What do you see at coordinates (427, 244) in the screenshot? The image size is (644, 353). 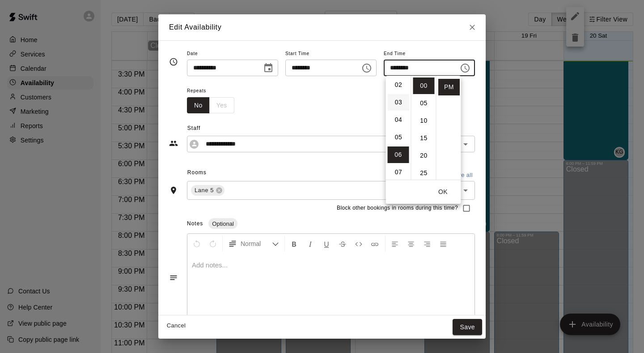 I see `button: Right Align` at bounding box center [427, 244].